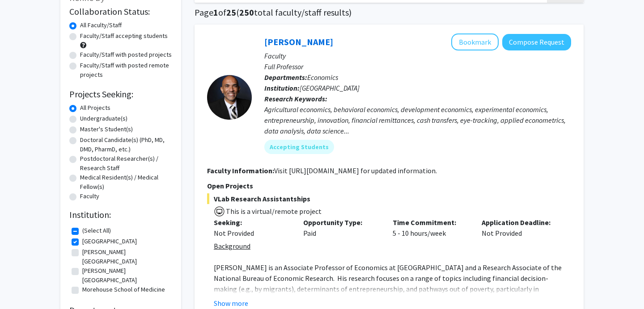 The image size is (644, 309). What do you see at coordinates (215, 12) in the screenshot?
I see `span: 1` at bounding box center [215, 12].